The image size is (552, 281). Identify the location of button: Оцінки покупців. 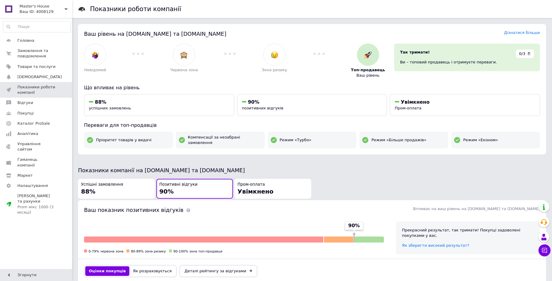
(107, 271).